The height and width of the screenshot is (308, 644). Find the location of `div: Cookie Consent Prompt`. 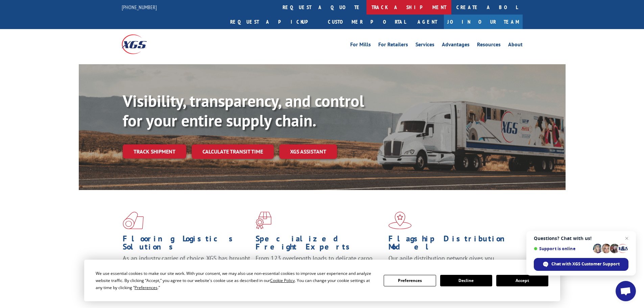

div: Cookie Consent Prompt is located at coordinates (322, 280).